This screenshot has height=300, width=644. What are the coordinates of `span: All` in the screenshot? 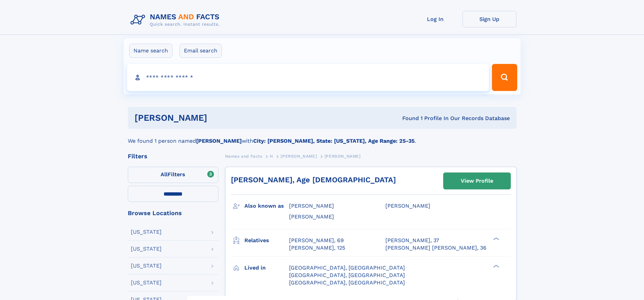 It's located at (164, 174).